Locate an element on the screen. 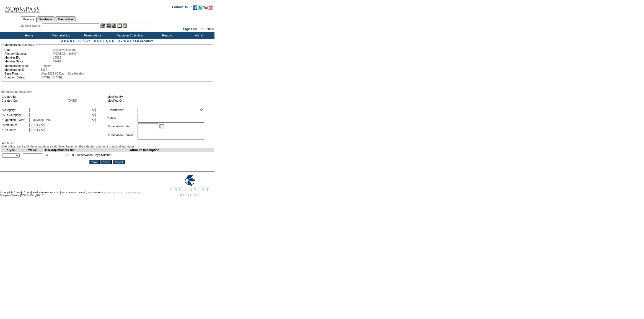 This screenshot has height=319, width=644. a: O is located at coordinates (101, 40).